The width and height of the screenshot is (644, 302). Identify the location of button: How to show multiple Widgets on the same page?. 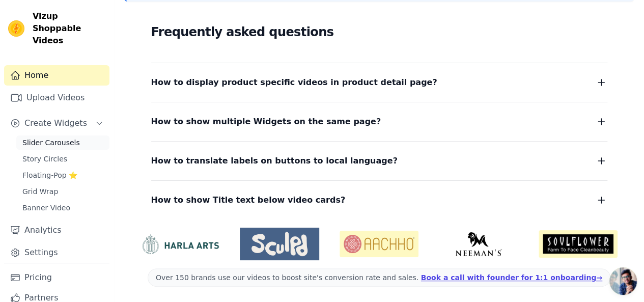
(379, 122).